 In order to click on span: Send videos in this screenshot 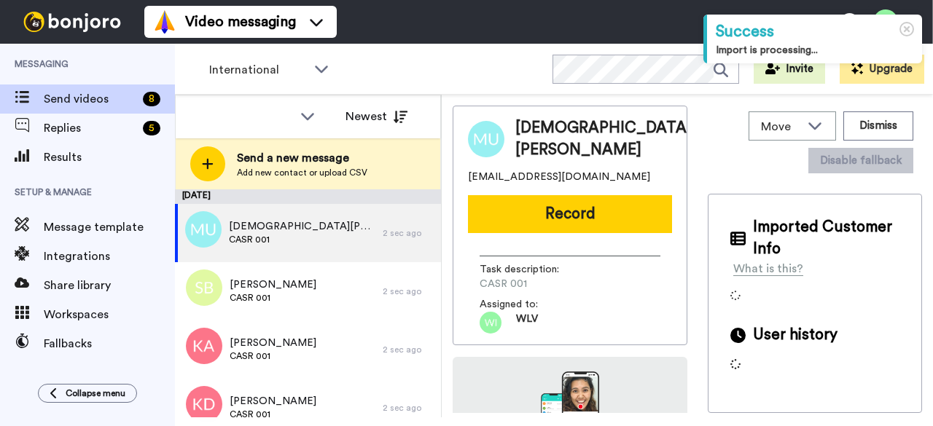, I will do `click(90, 99)`.